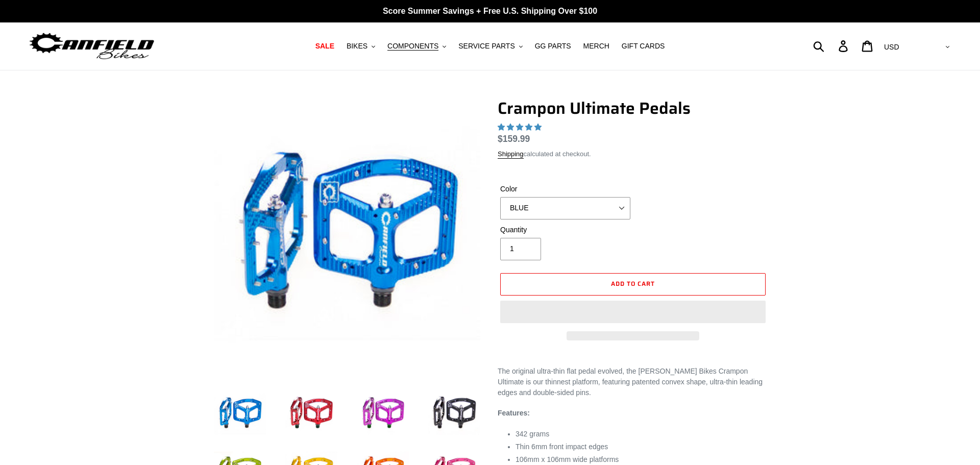 The height and width of the screenshot is (465, 980). What do you see at coordinates (490, 46) in the screenshot?
I see `button: SERVICE PARTS` at bounding box center [490, 46].